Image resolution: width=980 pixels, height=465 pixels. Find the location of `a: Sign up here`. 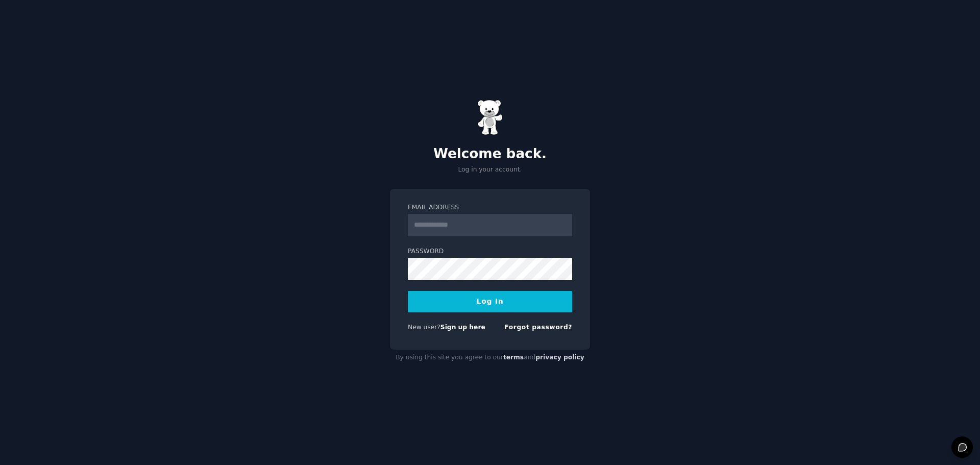

a: Sign up here is located at coordinates (463, 327).